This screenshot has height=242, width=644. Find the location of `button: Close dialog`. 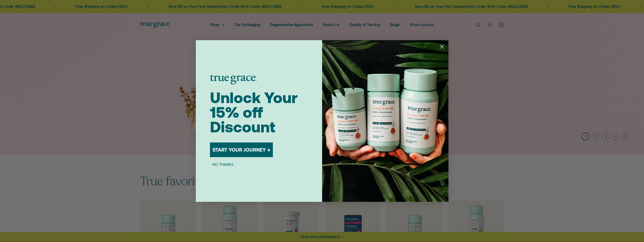

button: Close dialog is located at coordinates (442, 46).